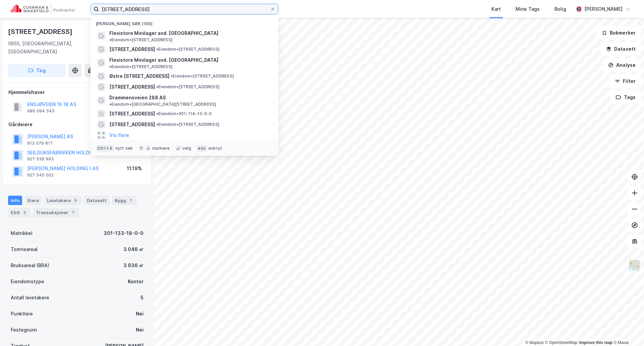  What do you see at coordinates (37, 70) in the screenshot?
I see `button: Tag` at bounding box center [37, 70].